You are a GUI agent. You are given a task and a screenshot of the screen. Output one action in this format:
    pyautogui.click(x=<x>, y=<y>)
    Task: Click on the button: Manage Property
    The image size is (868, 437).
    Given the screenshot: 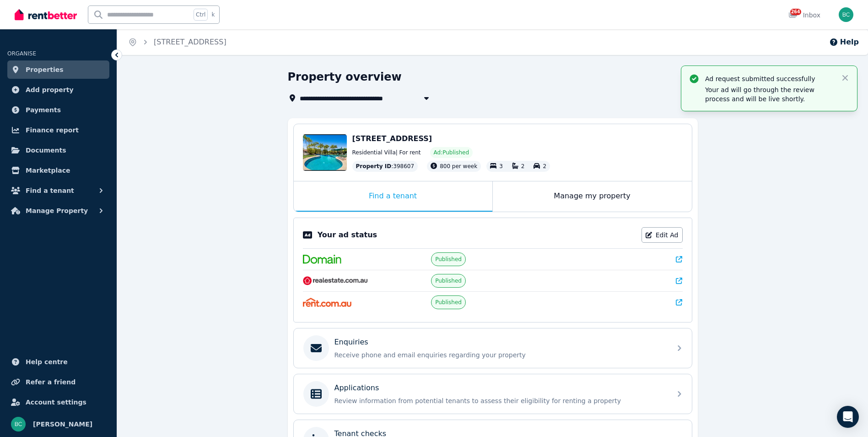 What is the action you would take?
    pyautogui.click(x=58, y=211)
    